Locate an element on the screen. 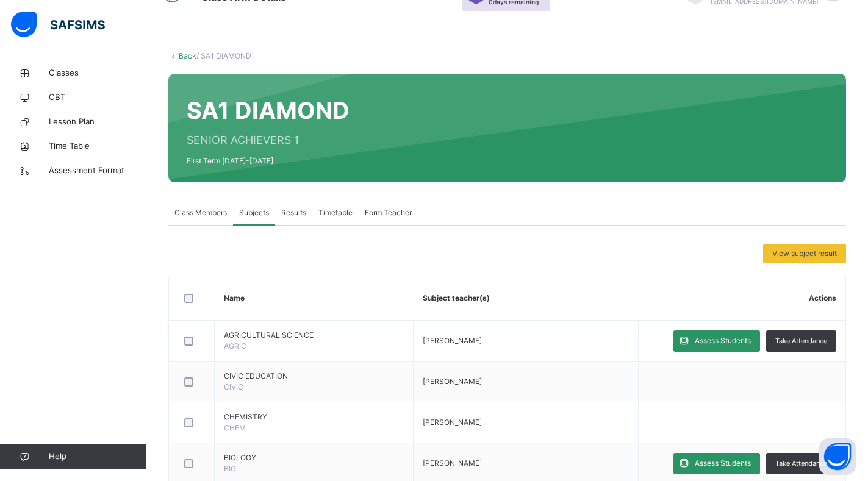 Image resolution: width=868 pixels, height=481 pixels. th: Subject teacher(s) is located at coordinates (525, 298).